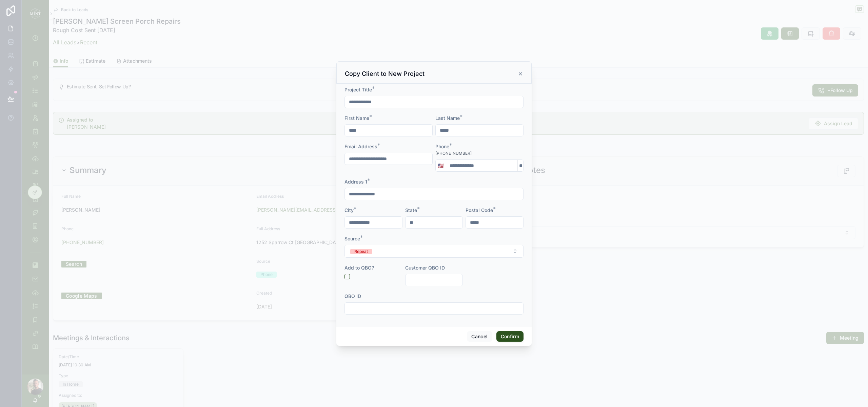  Describe the element at coordinates (479, 337) in the screenshot. I see `button: Cancel` at that location.